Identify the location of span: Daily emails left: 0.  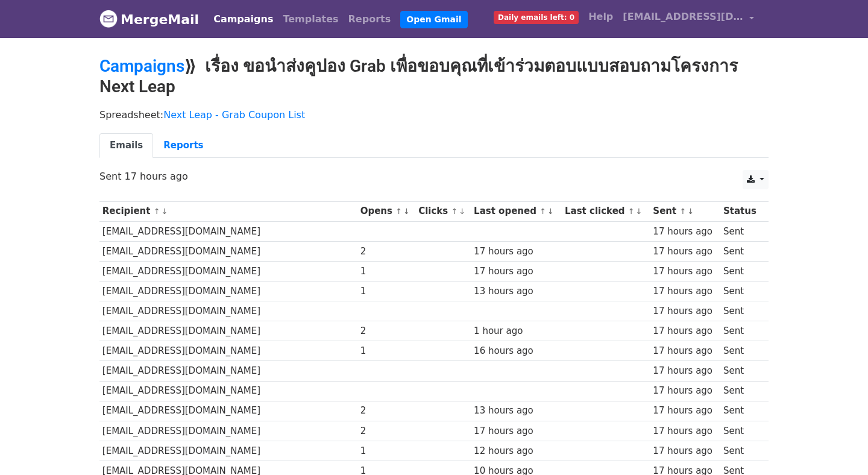
(536, 18).